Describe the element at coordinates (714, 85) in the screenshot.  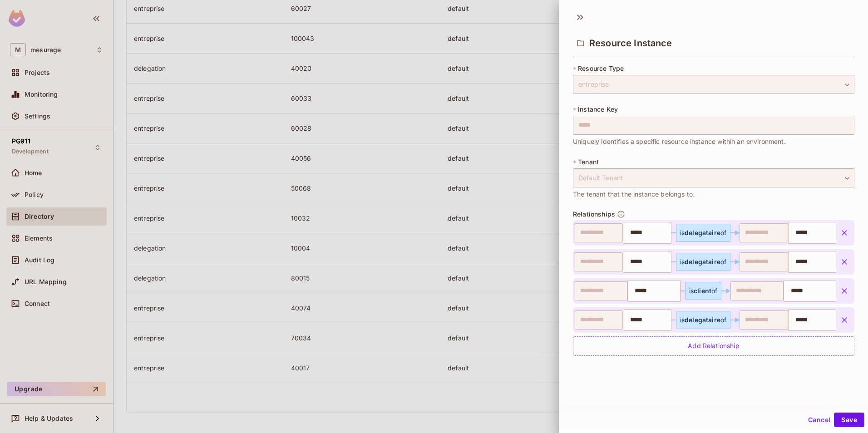
I see `div: entreprise` at that location.